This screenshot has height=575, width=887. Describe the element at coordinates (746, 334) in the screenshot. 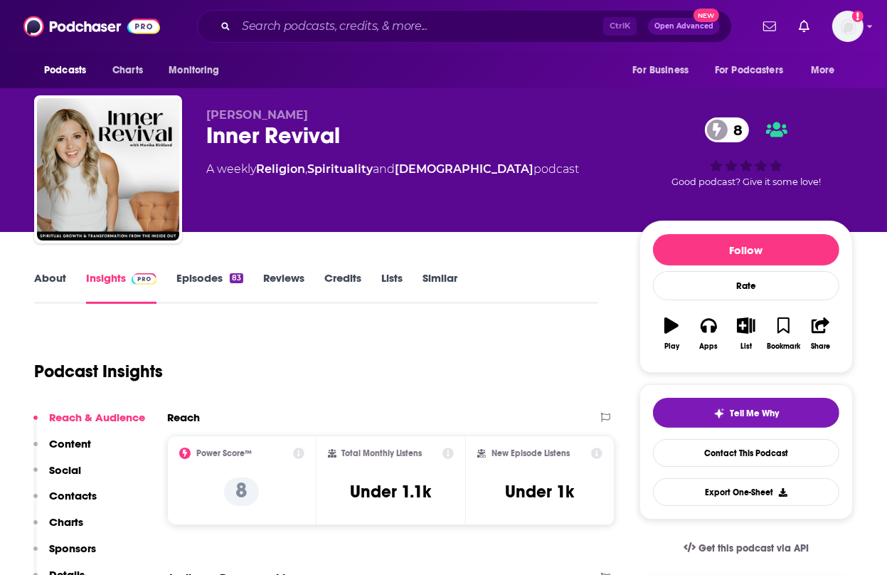

I see `button: List` at that location.